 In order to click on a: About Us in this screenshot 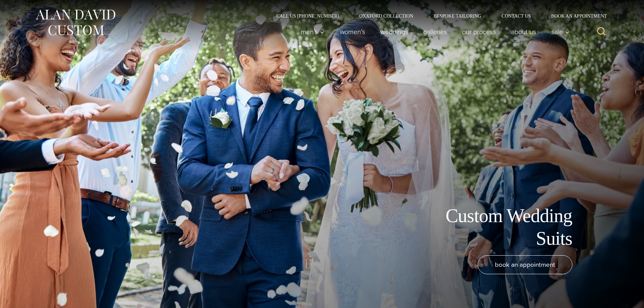, I will do `click(524, 31)`.